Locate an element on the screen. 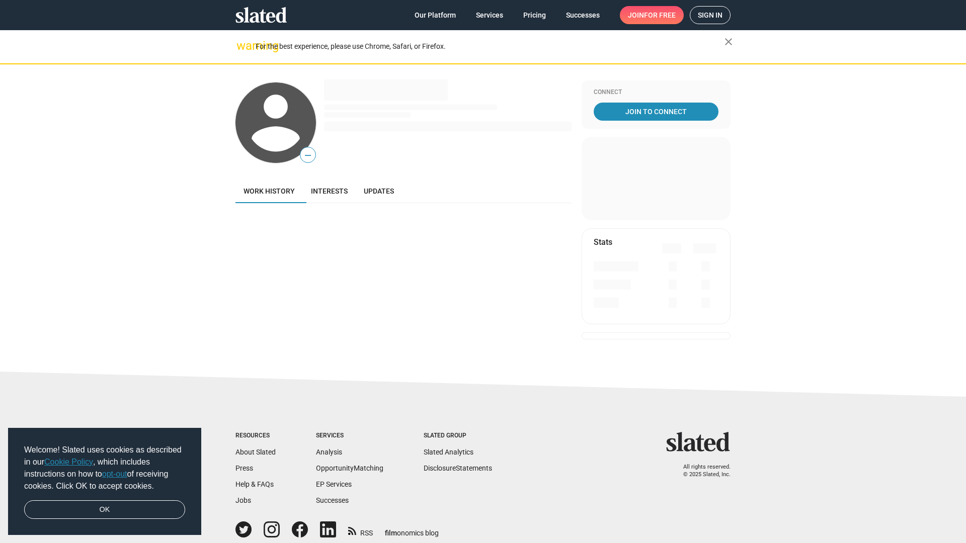 The image size is (966, 543). span: Join is located at coordinates (651, 15).